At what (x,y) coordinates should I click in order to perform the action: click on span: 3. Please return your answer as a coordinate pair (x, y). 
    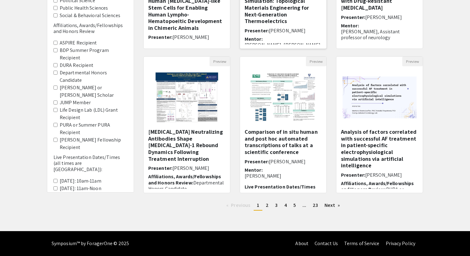
    Looking at the image, I should click on (276, 205).